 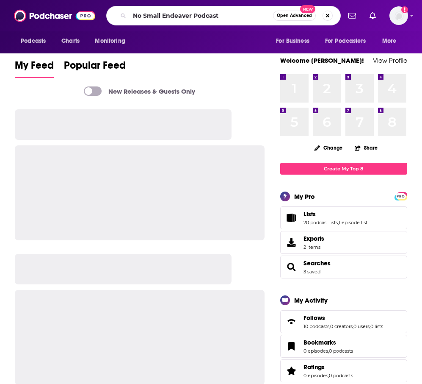 What do you see at coordinates (294, 16) in the screenshot?
I see `button: Open AdvancedNew` at bounding box center [294, 16].